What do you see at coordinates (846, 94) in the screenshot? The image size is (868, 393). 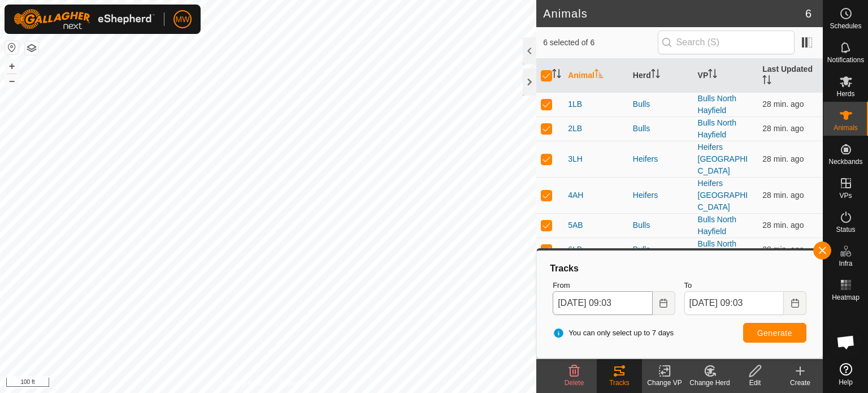 I see `span: Herds` at bounding box center [846, 94].